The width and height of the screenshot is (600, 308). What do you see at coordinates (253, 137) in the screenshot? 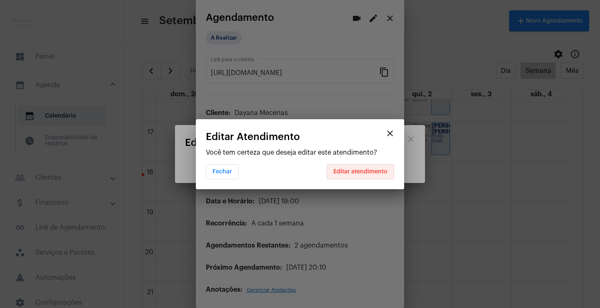
I see `span: Editar Atendimento` at bounding box center [253, 137].